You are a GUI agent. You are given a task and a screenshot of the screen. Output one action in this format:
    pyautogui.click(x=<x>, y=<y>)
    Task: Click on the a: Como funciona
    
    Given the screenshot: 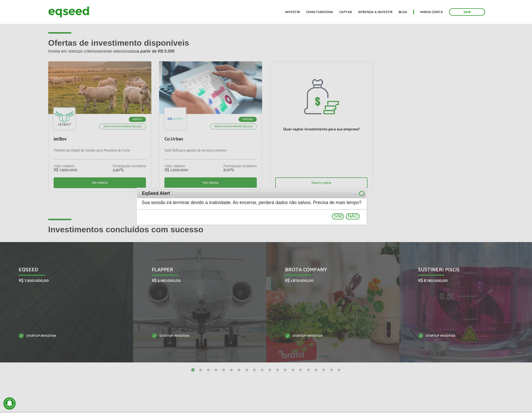 What is the action you would take?
    pyautogui.click(x=320, y=12)
    